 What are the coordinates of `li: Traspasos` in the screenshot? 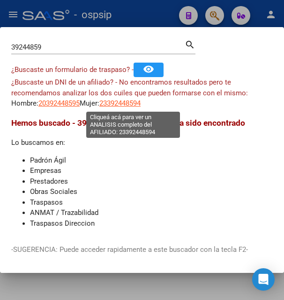 It's located at (151, 203).